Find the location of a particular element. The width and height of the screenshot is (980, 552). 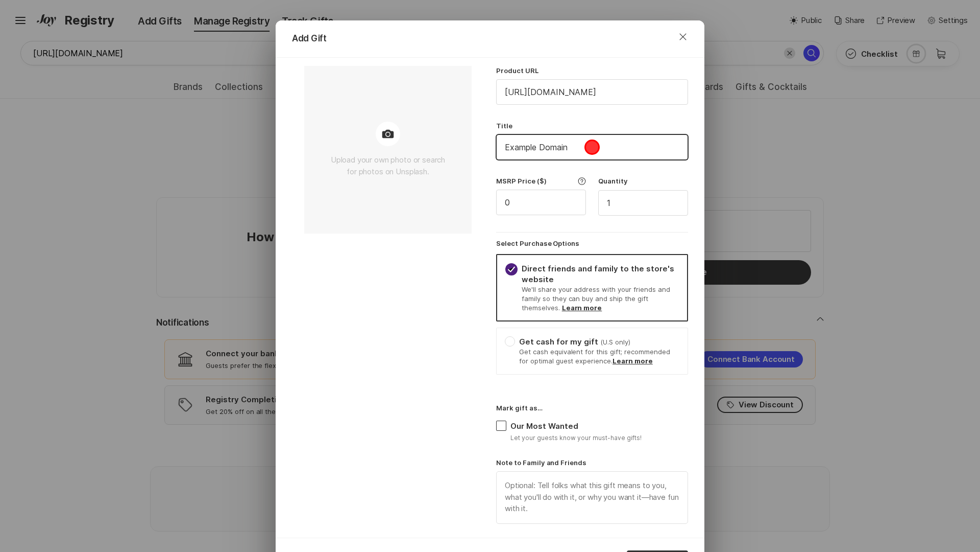

label: Product URL is located at coordinates (593, 70).